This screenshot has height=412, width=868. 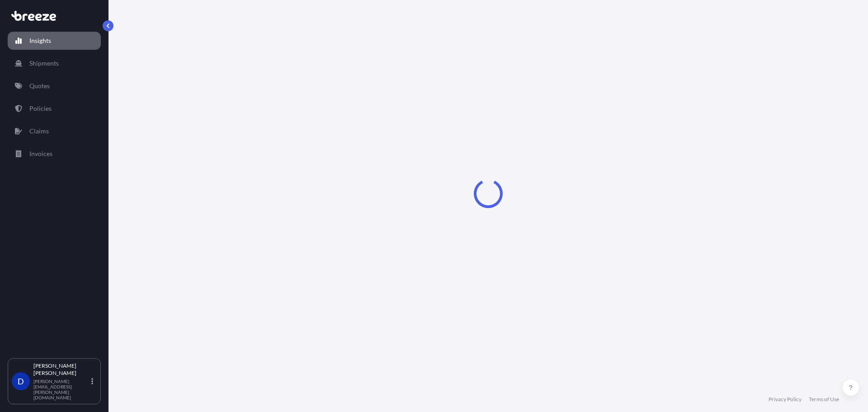 What do you see at coordinates (54, 154) in the screenshot?
I see `a: Invoices` at bounding box center [54, 154].